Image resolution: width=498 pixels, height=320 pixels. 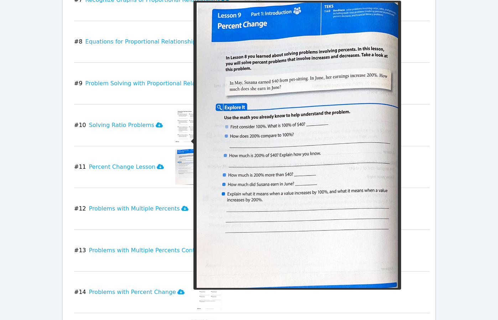 I want to click on span: # 8, so click(x=78, y=42).